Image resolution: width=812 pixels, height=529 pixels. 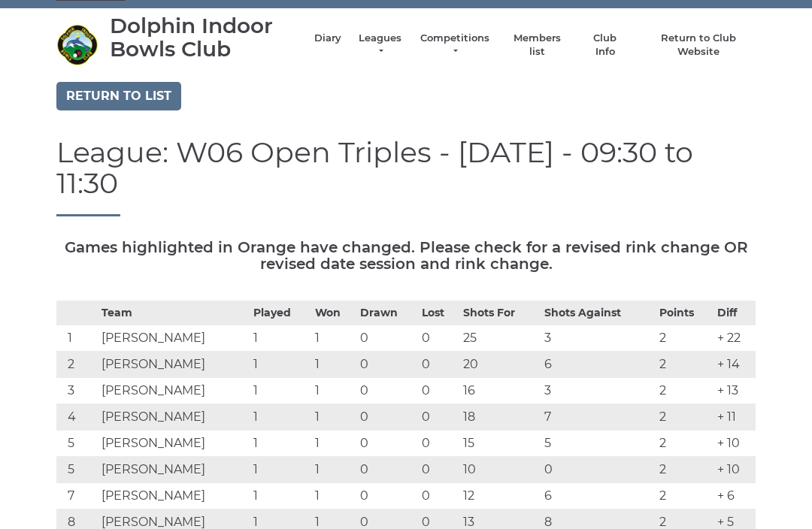 I want to click on div: Dolphin Indoor Bowls Club, so click(x=204, y=37).